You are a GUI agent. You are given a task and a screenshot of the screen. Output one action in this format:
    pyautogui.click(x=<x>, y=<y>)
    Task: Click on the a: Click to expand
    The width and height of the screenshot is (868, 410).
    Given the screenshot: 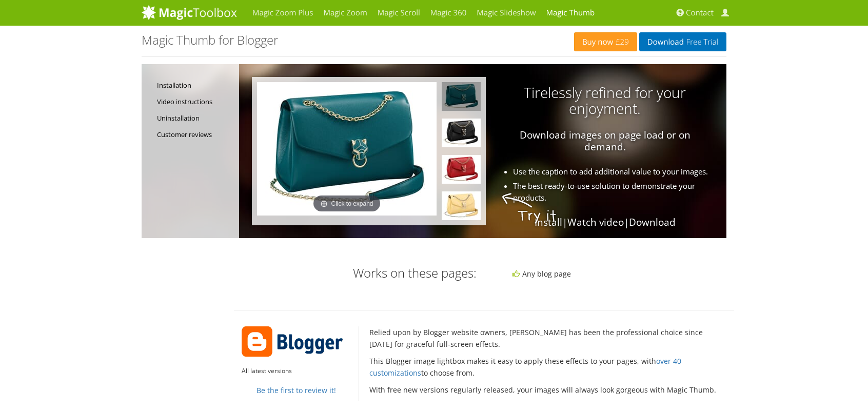 What is the action you would take?
    pyautogui.click(x=347, y=148)
    